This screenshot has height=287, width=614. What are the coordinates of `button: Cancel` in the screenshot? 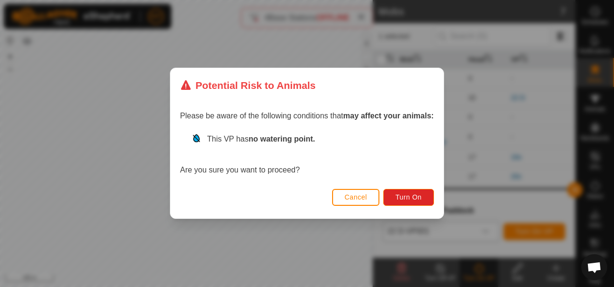 It's located at (356, 197).